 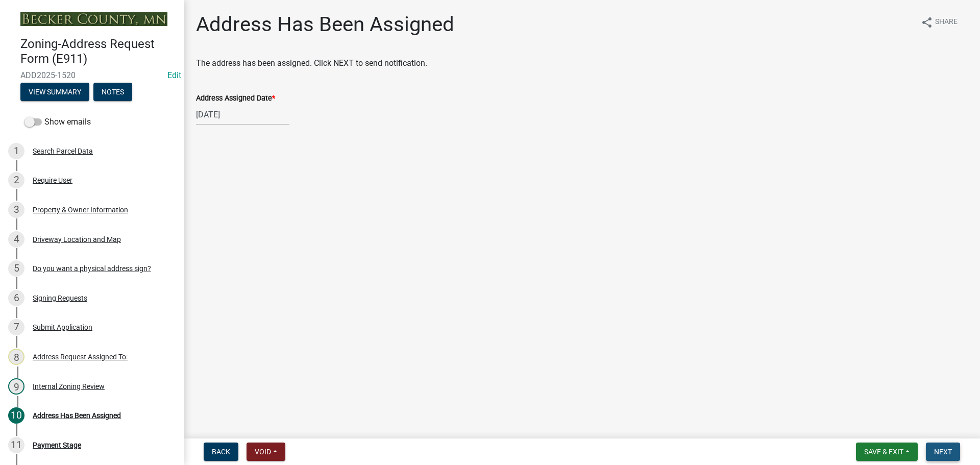 I want to click on div: 1, so click(x=16, y=151).